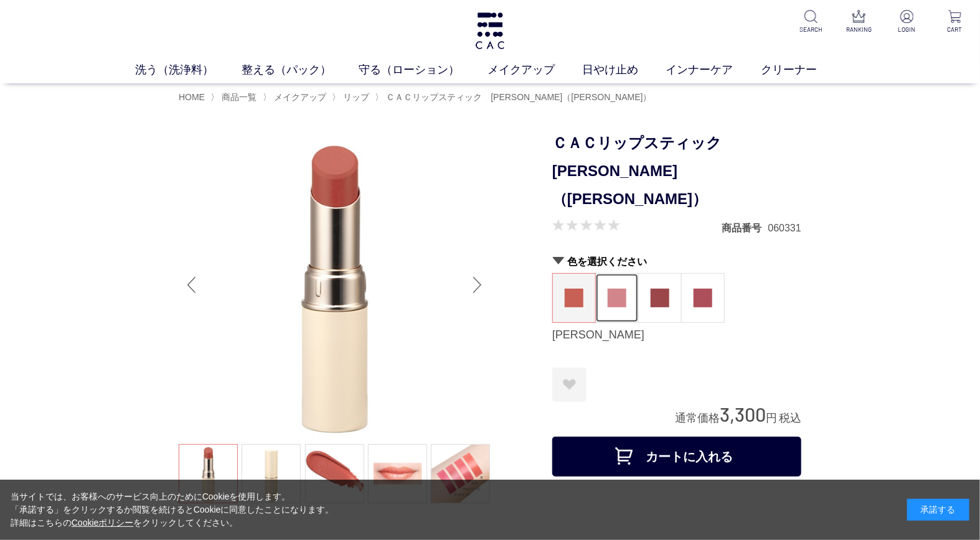 The width and height of the screenshot is (980, 540). I want to click on dl: 茜, so click(574, 298).